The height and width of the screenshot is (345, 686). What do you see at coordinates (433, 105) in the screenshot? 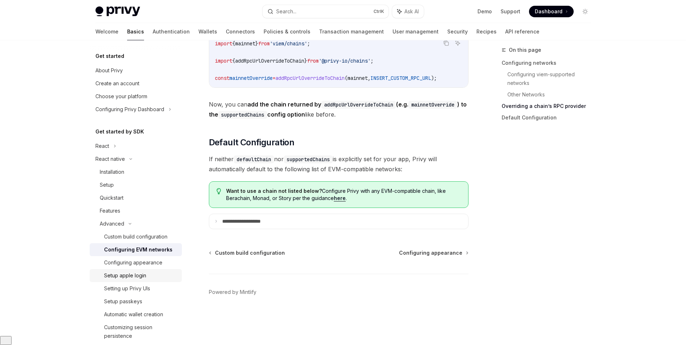
I see `code: mainnetOverride` at bounding box center [433, 105].